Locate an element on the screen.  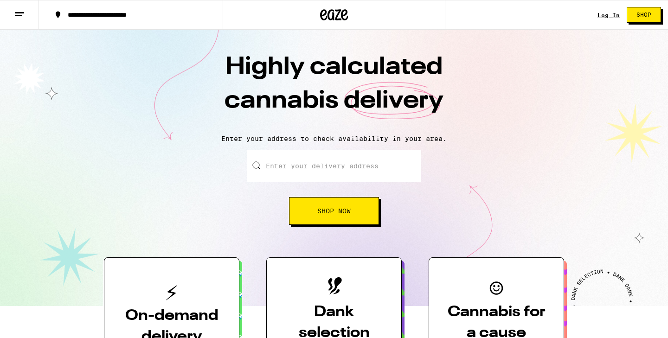
p: Enter your address to check availability in your area. is located at coordinates (334, 139).